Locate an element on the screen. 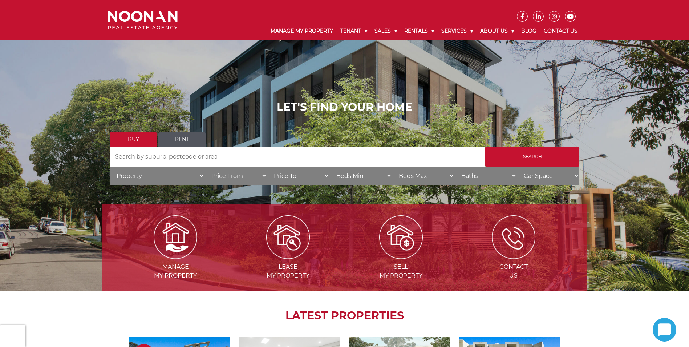 The width and height of the screenshot is (689, 347). img: ICONS is located at coordinates (514, 237).